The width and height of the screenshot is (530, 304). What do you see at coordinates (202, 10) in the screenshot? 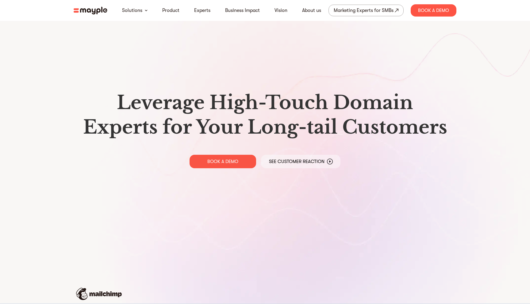
I see `a: Experts` at bounding box center [202, 10].